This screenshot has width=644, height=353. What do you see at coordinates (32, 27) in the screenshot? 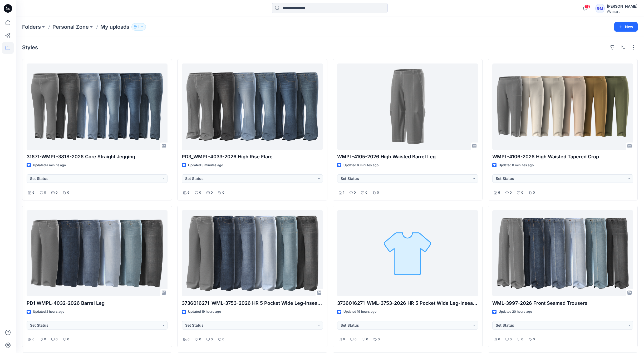
I see `a: Folders` at bounding box center [32, 27].